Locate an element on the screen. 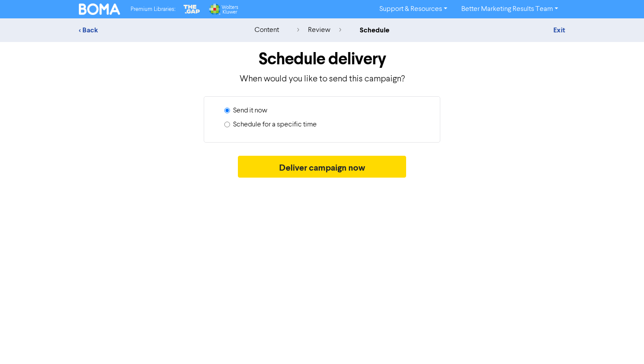  div: schedule is located at coordinates (375, 30).